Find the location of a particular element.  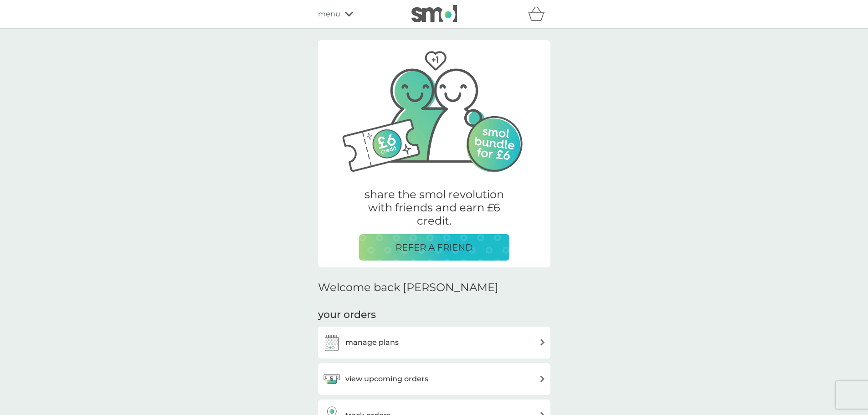

p: REFER A FRIEND is located at coordinates (434, 247).